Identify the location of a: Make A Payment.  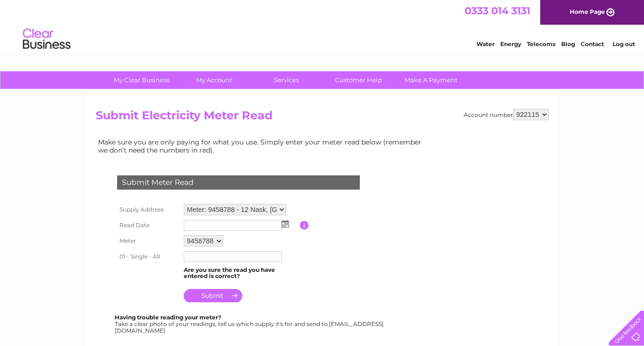
(430, 80).